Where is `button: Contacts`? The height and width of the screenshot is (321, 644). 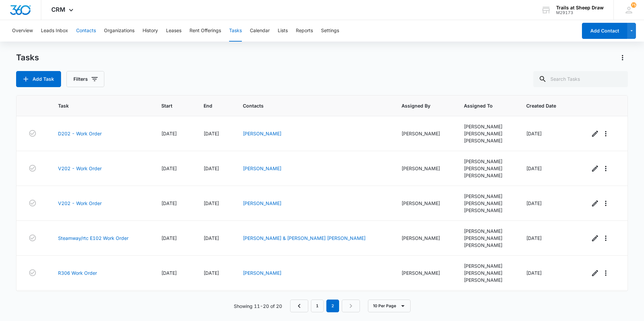
button: Contacts is located at coordinates (86, 31).